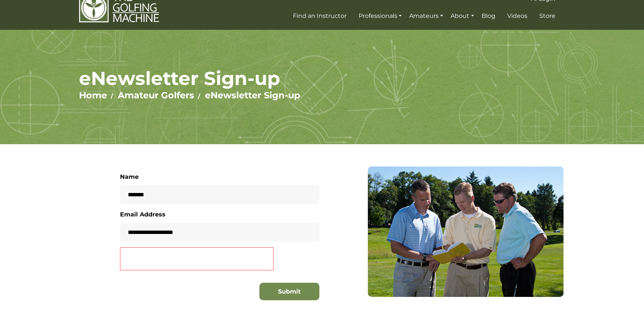 Image resolution: width=644 pixels, height=320 pixels. I want to click on h1: eNewsletter Sign-up, so click(322, 78).